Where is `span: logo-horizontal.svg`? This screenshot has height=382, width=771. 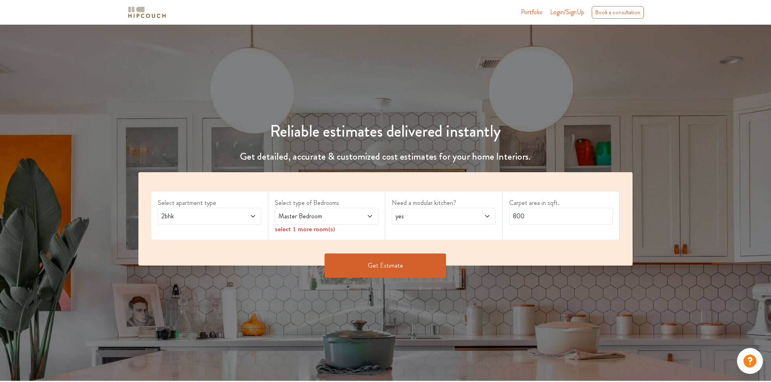 span: logo-horizontal.svg is located at coordinates (147, 12).